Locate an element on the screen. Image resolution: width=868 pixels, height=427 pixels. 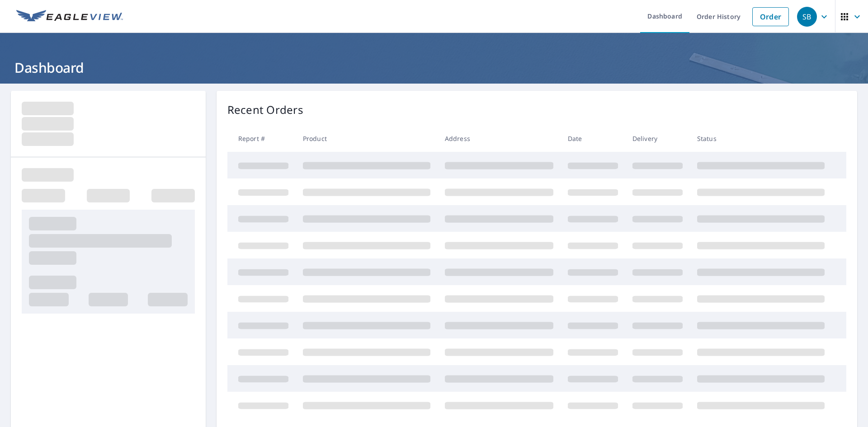
div: SB is located at coordinates (807, 16).